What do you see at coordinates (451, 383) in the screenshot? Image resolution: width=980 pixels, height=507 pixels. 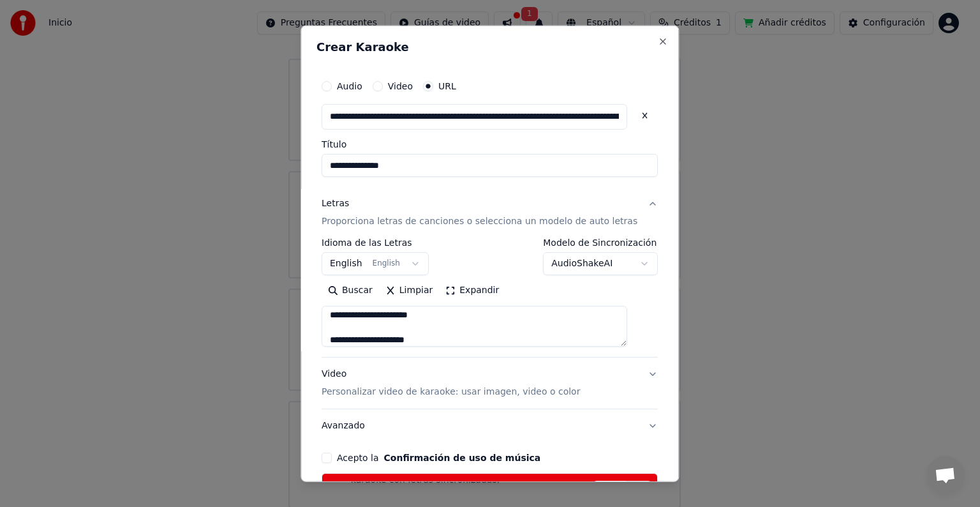 I see `div: Video` at bounding box center [451, 383].